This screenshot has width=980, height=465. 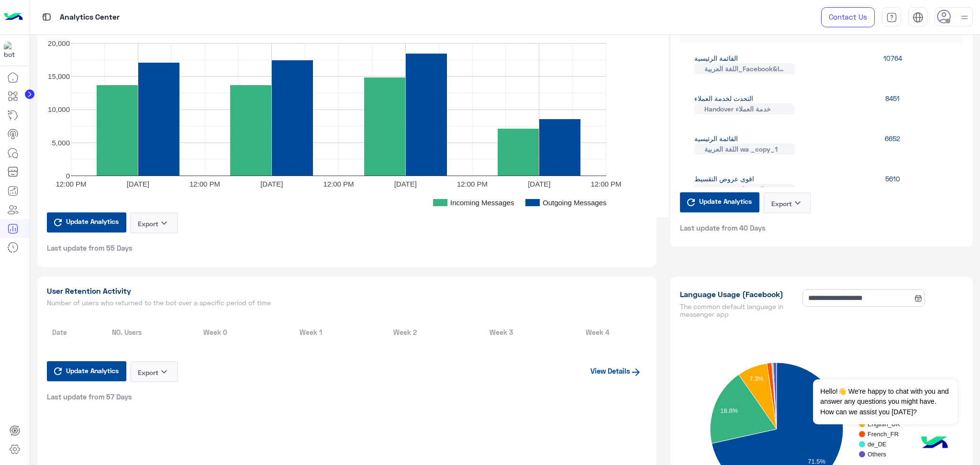 I want to click on th: Week 1, so click(x=311, y=332).